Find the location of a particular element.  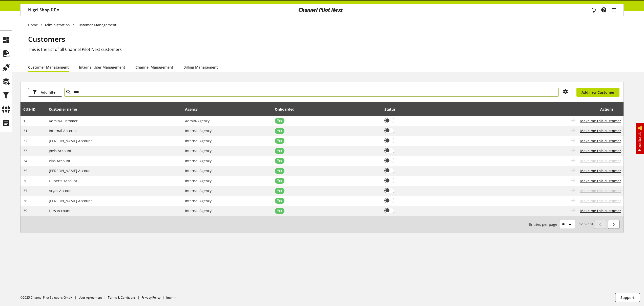

li: ©2025 Channel Pilot Solutions GmbH is located at coordinates (50, 298).